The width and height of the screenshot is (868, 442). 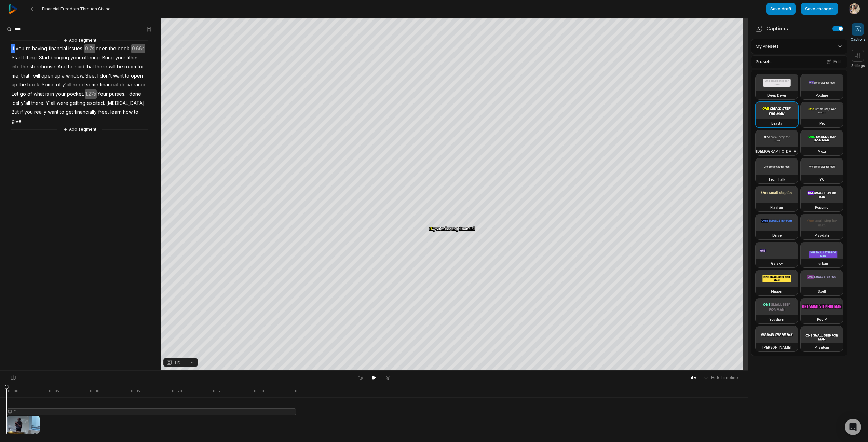 I want to click on span: purses., so click(x=117, y=94).